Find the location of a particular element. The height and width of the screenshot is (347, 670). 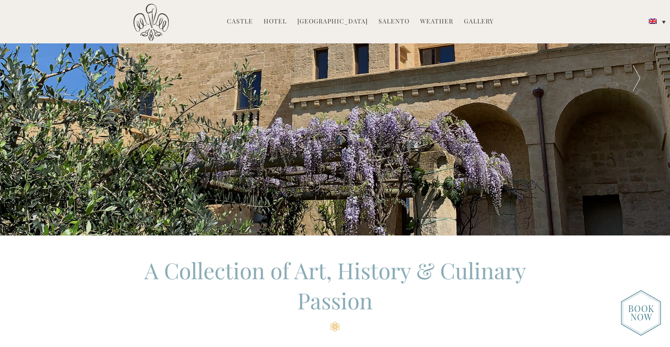

img: Castello di Ugento is located at coordinates (151, 22).